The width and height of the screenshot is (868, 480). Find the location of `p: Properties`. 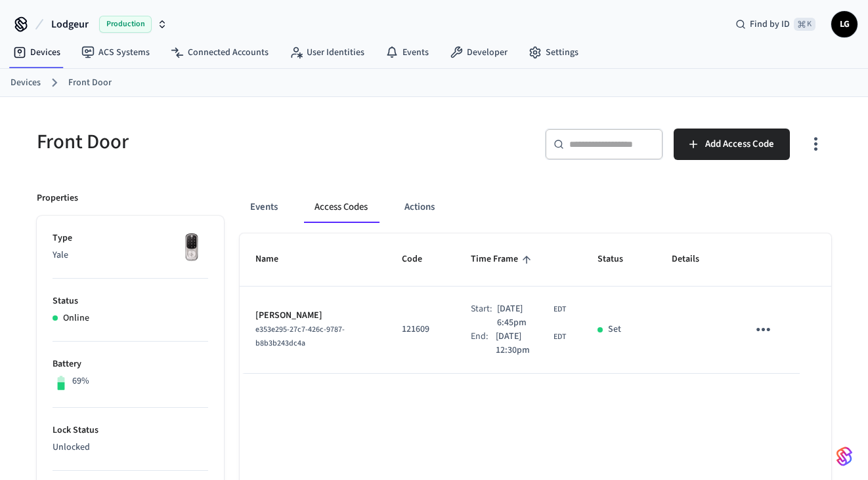

p: Properties is located at coordinates (57, 198).